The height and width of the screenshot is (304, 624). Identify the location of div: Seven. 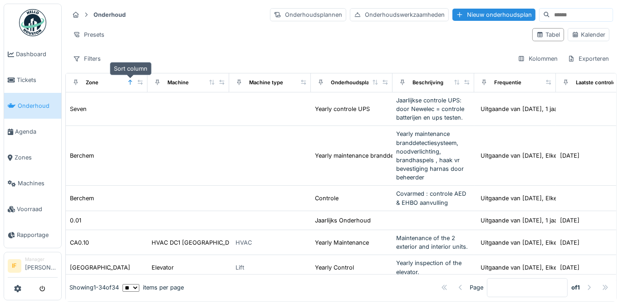
(78, 109).